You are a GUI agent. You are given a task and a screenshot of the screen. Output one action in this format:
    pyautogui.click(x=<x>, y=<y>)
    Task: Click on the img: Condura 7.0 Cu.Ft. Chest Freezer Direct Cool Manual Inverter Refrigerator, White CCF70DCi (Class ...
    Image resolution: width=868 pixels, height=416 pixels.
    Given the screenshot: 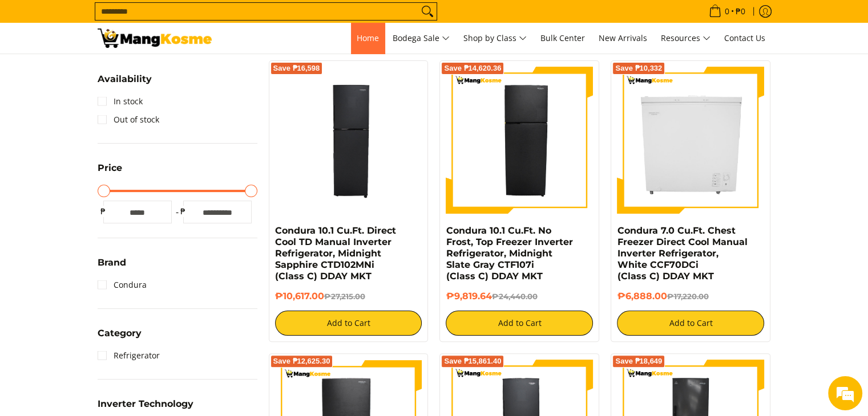 What is the action you would take?
    pyautogui.click(x=691, y=141)
    